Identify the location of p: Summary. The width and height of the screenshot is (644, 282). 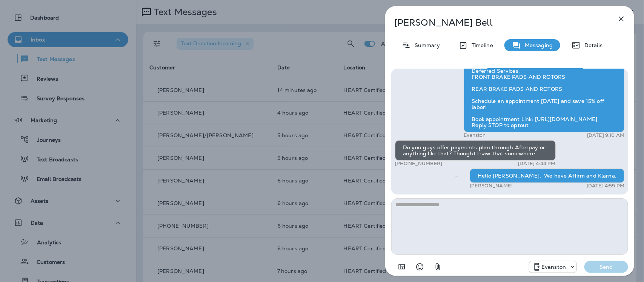
(425, 45).